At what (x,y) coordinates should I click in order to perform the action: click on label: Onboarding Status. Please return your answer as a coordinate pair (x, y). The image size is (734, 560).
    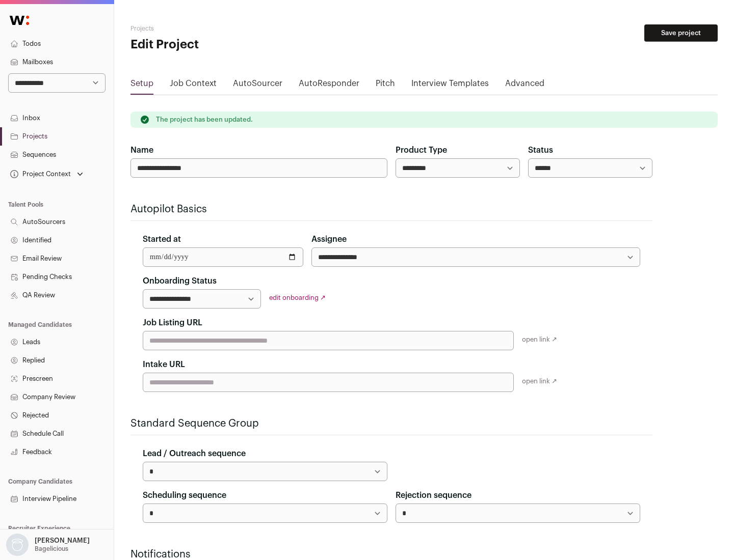
    Looking at the image, I should click on (179, 281).